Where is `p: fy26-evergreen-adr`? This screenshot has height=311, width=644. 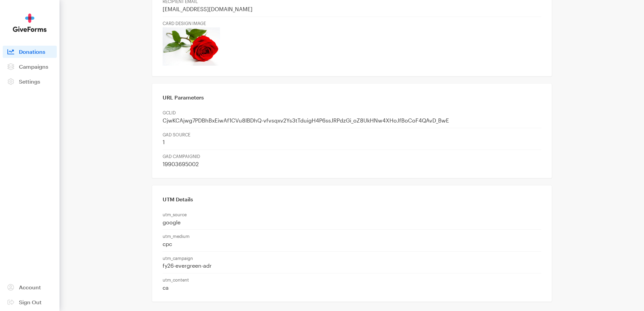
p: fy26-evergreen-adr is located at coordinates (352, 266).